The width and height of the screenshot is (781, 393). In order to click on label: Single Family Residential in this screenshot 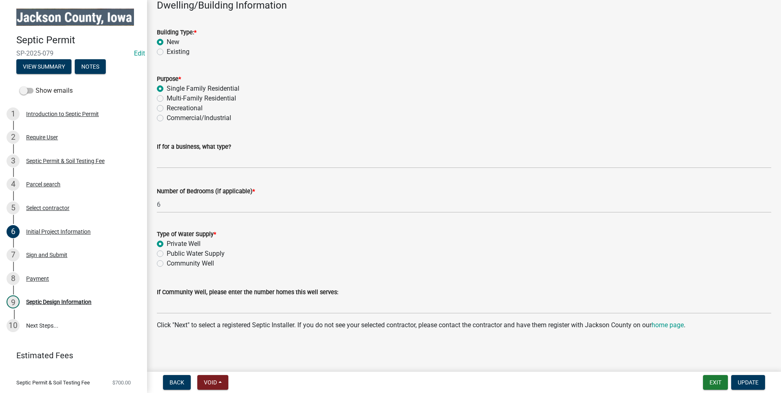, I will do `click(203, 89)`.